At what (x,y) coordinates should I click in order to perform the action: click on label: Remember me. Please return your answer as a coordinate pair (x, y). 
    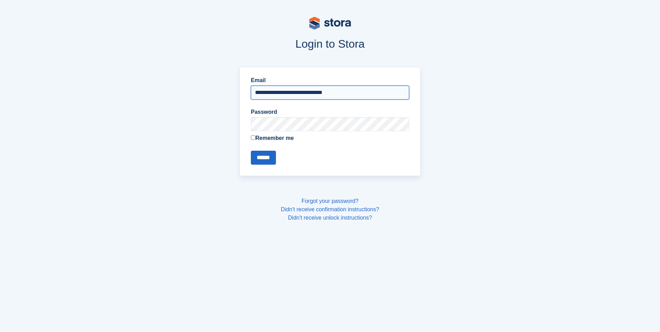
    Looking at the image, I should click on (330, 138).